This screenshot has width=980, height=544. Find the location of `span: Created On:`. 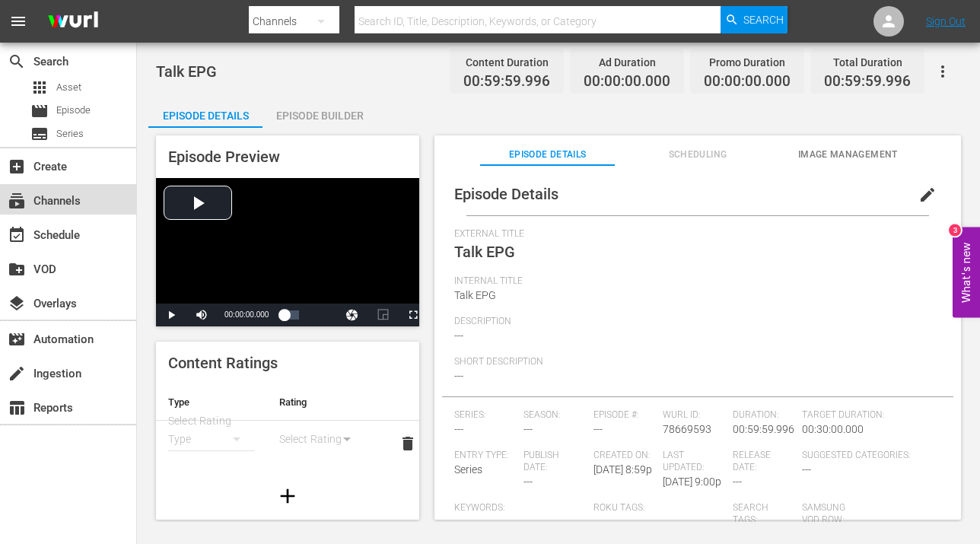

span: Created On: is located at coordinates (624, 456).